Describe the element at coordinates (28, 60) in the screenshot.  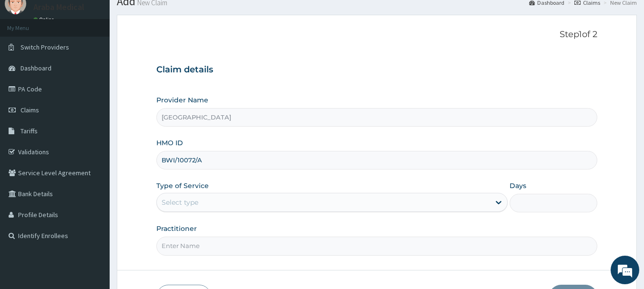
I see `img: d_794563401_company_1708531726252_794563401` at that location.